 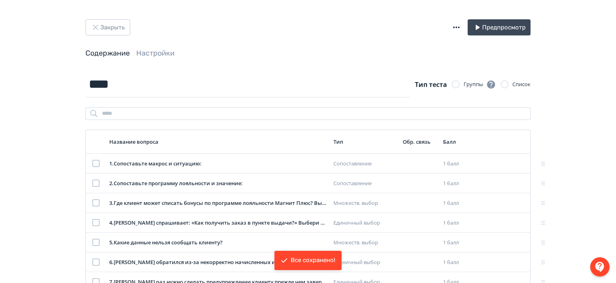 I want to click on a: Настройки, so click(x=155, y=53).